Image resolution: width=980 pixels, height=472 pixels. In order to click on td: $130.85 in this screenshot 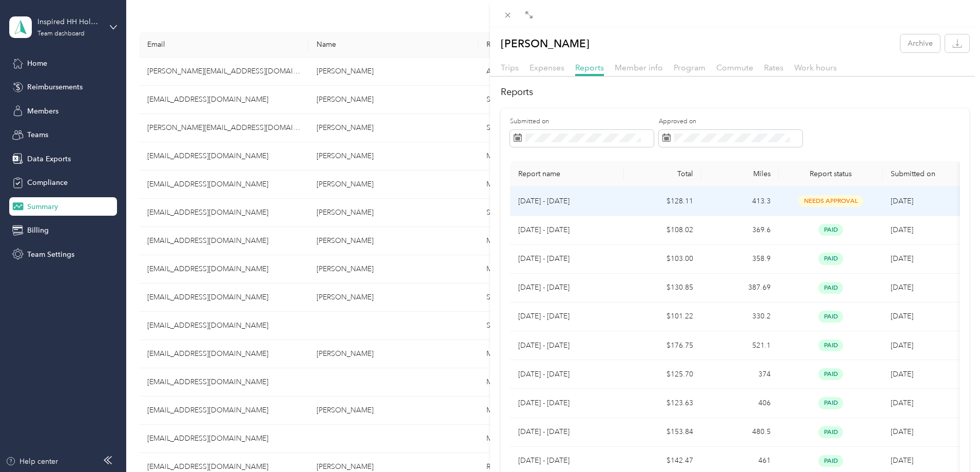, I will do `click(663, 288)`.